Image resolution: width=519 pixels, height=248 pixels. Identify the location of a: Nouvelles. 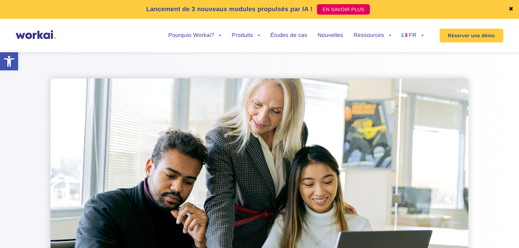
(330, 36).